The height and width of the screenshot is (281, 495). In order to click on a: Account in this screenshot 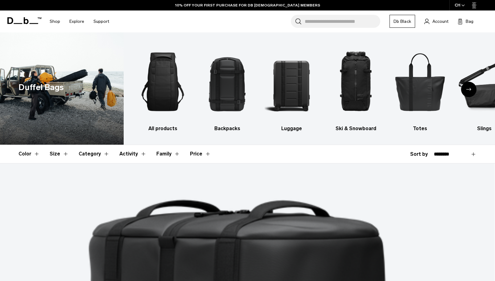, I will do `click(436, 21)`.